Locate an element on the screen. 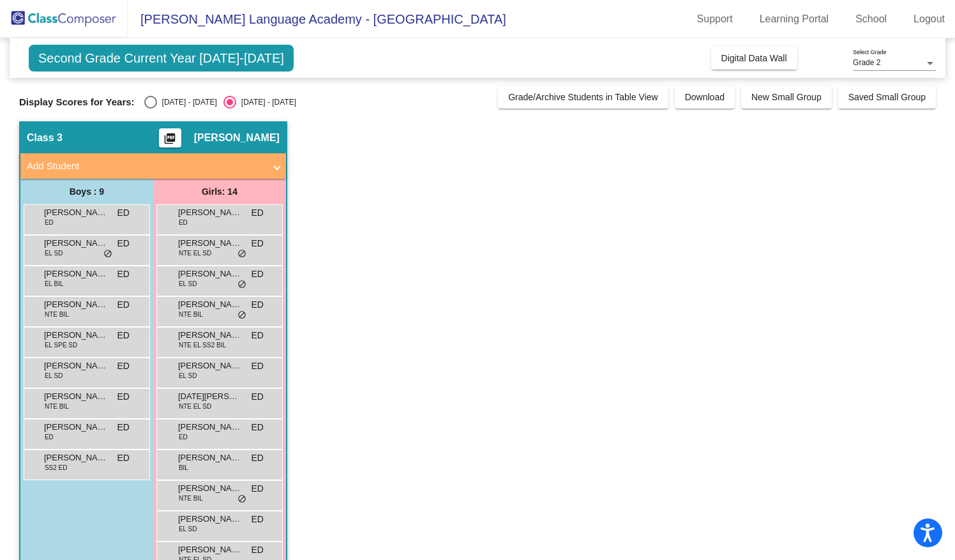 The image size is (955, 560). button: Download is located at coordinates (705, 97).